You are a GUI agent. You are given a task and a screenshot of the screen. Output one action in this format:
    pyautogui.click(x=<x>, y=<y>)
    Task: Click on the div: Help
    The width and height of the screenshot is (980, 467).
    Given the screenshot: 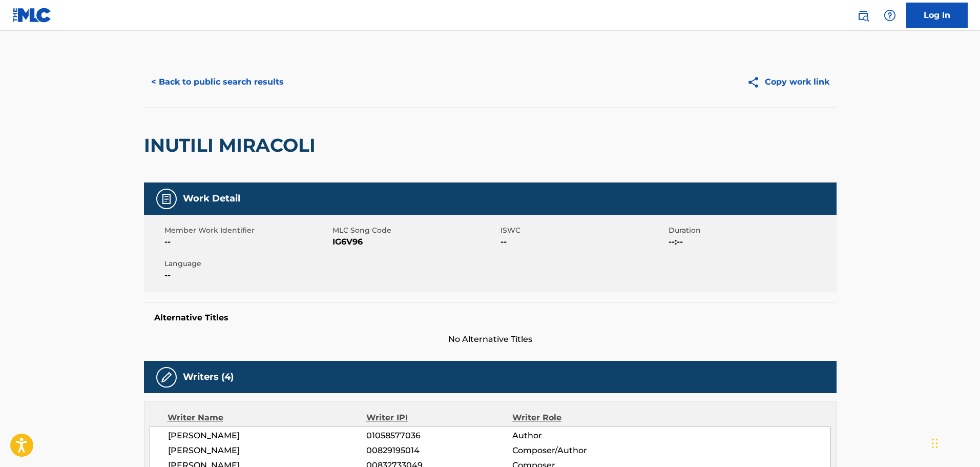 What is the action you would take?
    pyautogui.click(x=890, y=15)
    